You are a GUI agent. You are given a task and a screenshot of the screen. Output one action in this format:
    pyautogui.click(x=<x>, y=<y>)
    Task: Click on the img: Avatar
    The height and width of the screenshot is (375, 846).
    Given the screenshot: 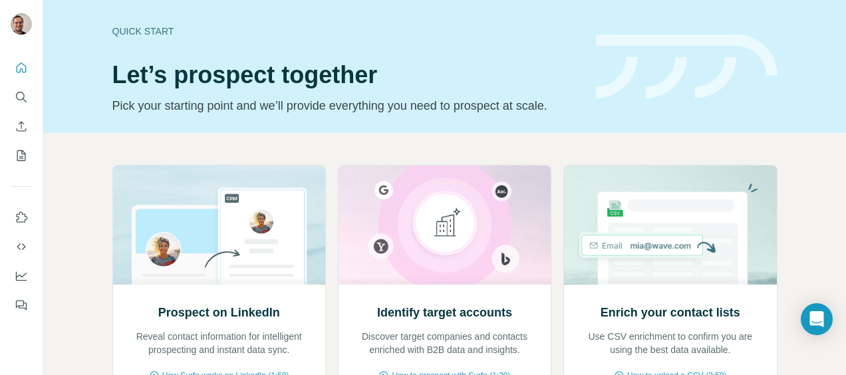 What is the action you would take?
    pyautogui.click(x=21, y=24)
    